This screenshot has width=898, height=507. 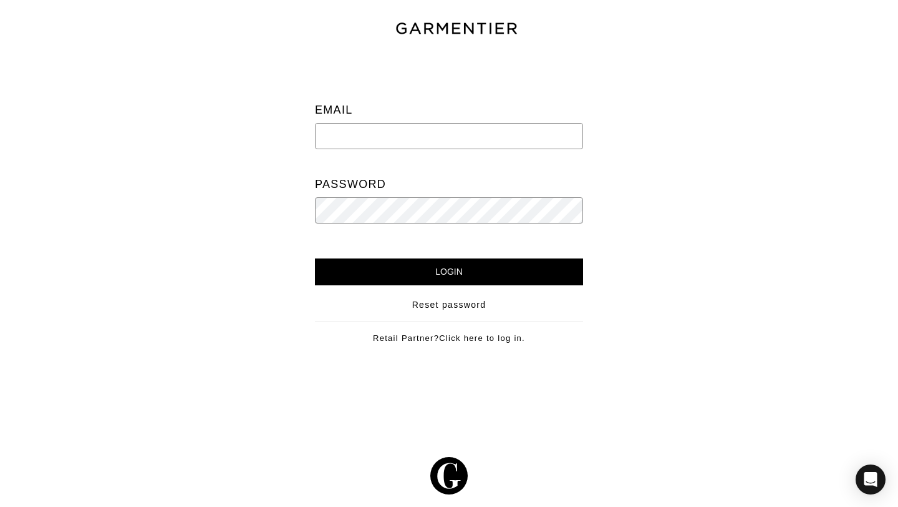 What do you see at coordinates (449, 475) in the screenshot?
I see `img: g-602364139e5867ba59c769ce4266a9601a3871a1516a6a4c3533f4bc45e69684.svg` at bounding box center [449, 475].